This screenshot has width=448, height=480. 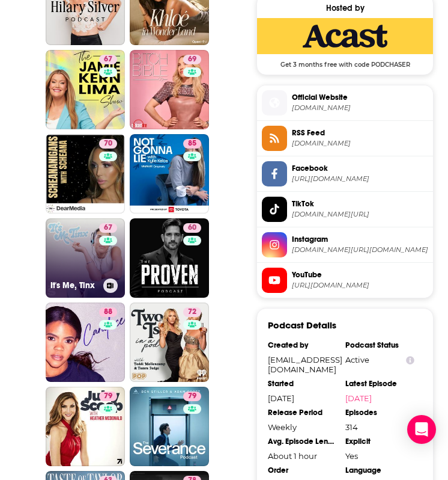 What do you see at coordinates (360, 250) in the screenshot?
I see `span: instagram.com/giggly.squad` at bounding box center [360, 250].